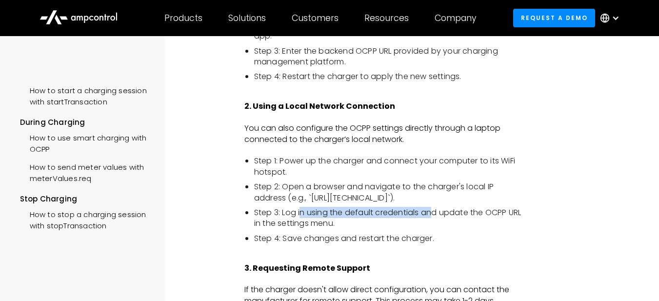 The height and width of the screenshot is (301, 659). I want to click on a: How to start a charging session with startTransaction, so click(86, 95).